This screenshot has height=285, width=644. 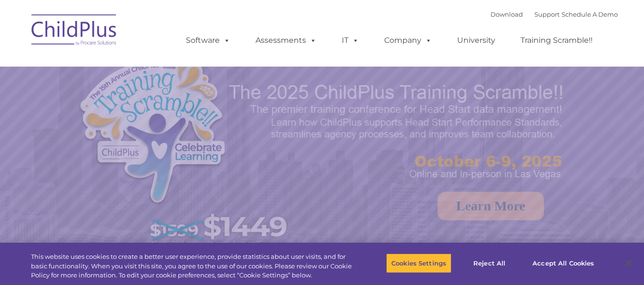 What do you see at coordinates (563, 263) in the screenshot?
I see `button: Accept All Cookies` at bounding box center [563, 263].